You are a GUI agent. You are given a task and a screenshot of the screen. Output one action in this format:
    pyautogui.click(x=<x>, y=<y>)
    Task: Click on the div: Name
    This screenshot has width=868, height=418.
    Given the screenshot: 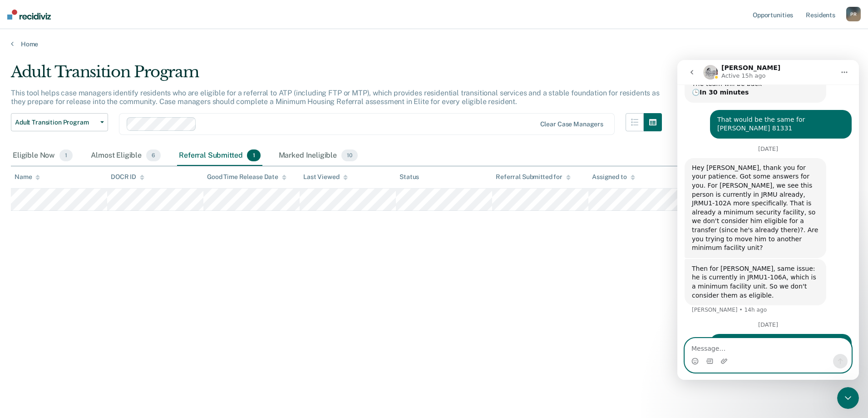 What is the action you would take?
    pyautogui.click(x=27, y=177)
    